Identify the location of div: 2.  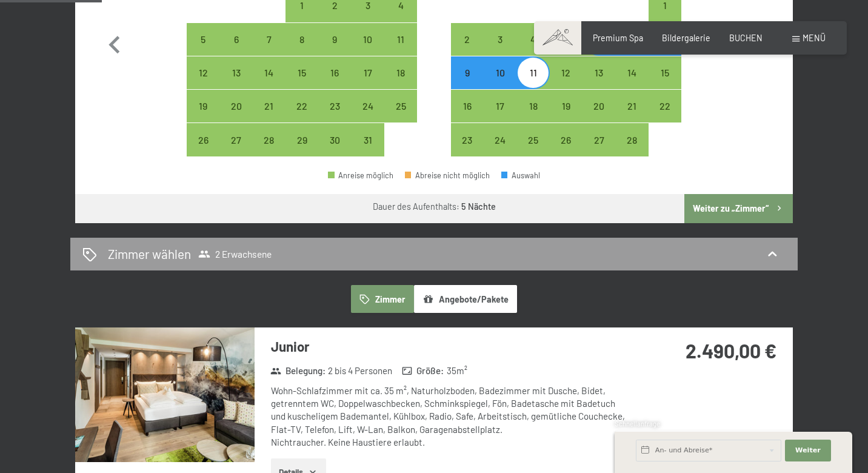
(334, 16).